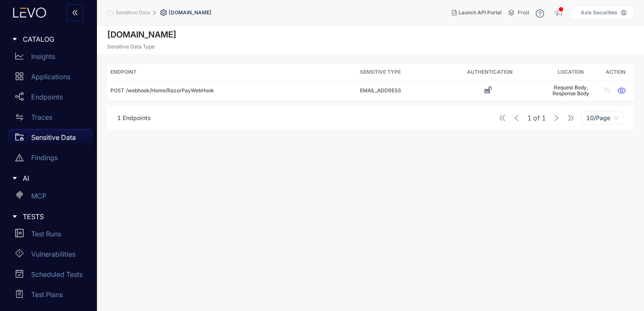  What do you see at coordinates (19, 158) in the screenshot?
I see `span: warning` at bounding box center [19, 158].